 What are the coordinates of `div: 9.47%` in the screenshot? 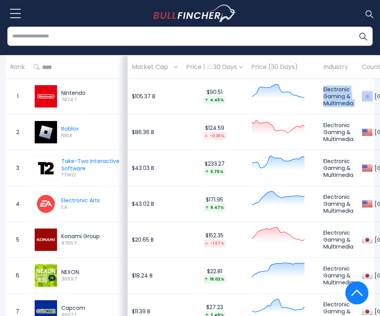 It's located at (215, 207).